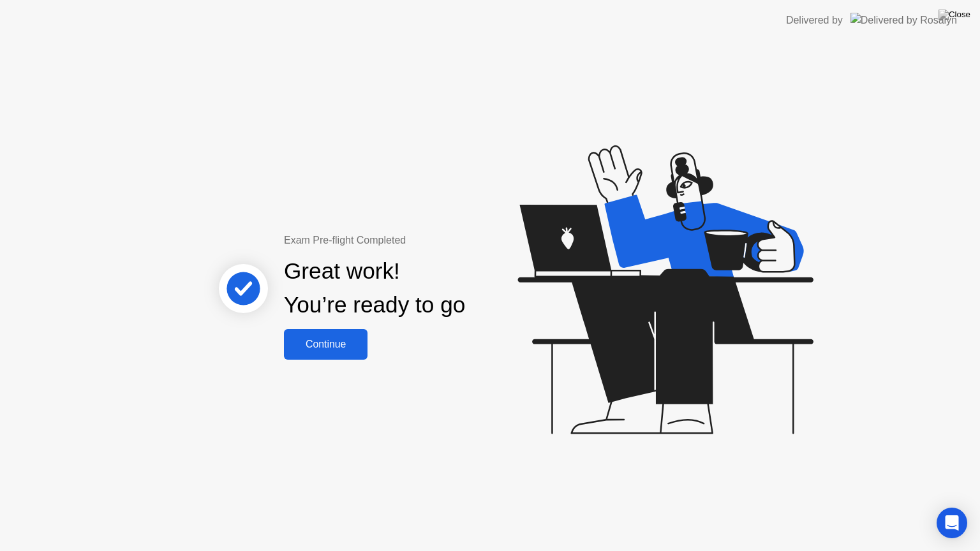 This screenshot has height=551, width=980. Describe the element at coordinates (814, 21) in the screenshot. I see `div: Delivered by` at that location.